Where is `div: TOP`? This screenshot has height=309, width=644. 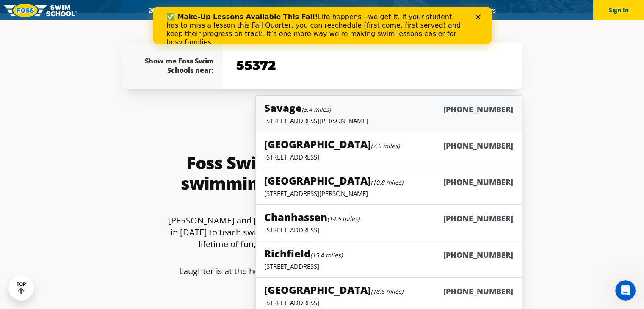 div: TOP is located at coordinates (21, 288).